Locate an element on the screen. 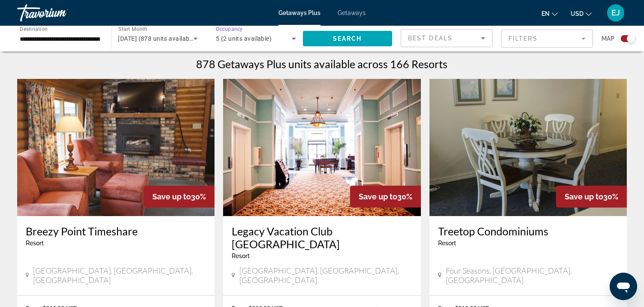 The width and height of the screenshot is (644, 307). span: 5 (2 units available) is located at coordinates (244, 38).